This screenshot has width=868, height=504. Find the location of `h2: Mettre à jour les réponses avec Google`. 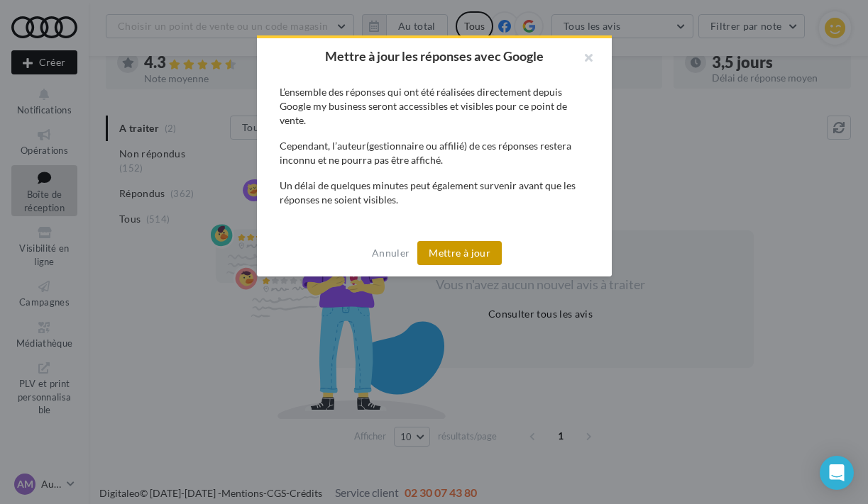

h2: Mettre à jour les réponses avec Google is located at coordinates (434, 56).